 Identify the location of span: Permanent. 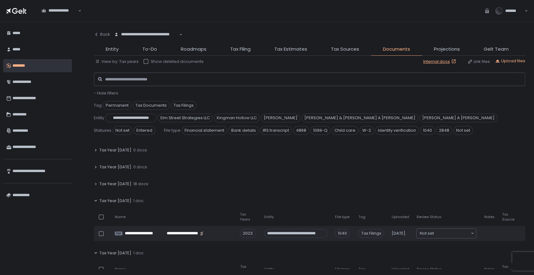
(117, 106).